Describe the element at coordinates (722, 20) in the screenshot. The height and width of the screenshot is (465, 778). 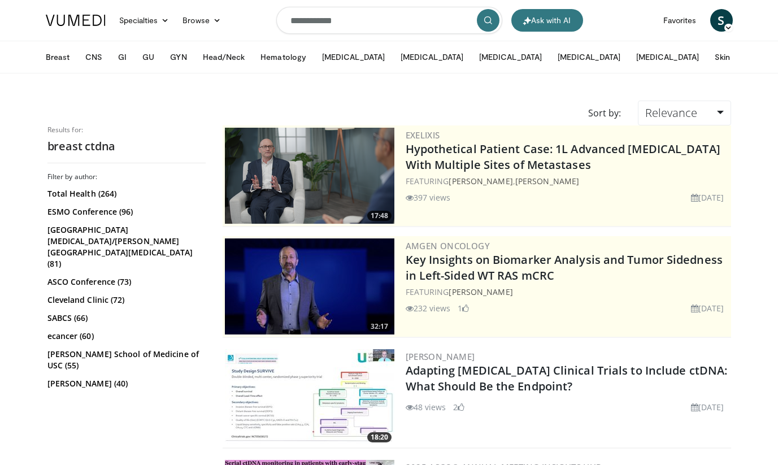
I see `a: S` at that location.